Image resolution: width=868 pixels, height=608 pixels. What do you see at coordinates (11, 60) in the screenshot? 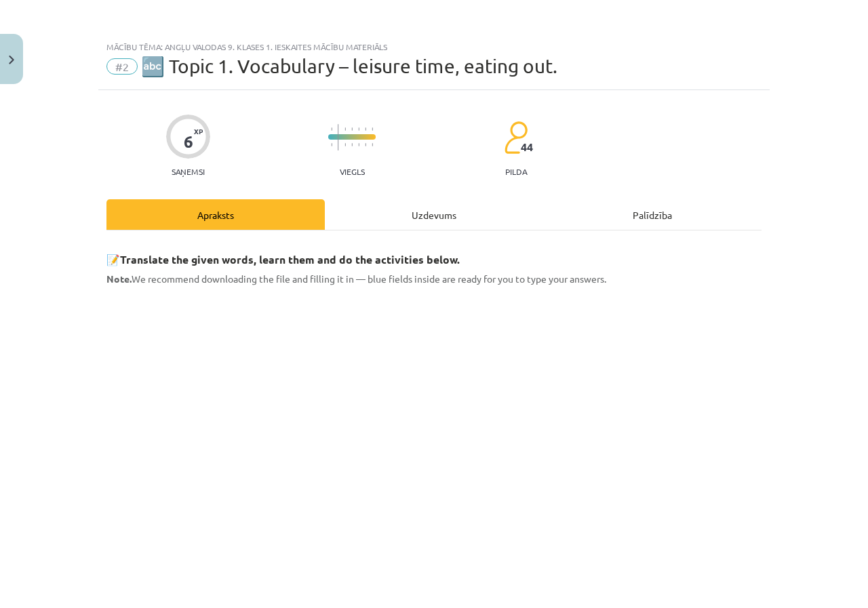
I see `img: icon-close-lesson-0947bae3869378f0d4975bcd49f059093ad1ed9edebbc8119c70593378902aed.svg` at bounding box center [11, 60].